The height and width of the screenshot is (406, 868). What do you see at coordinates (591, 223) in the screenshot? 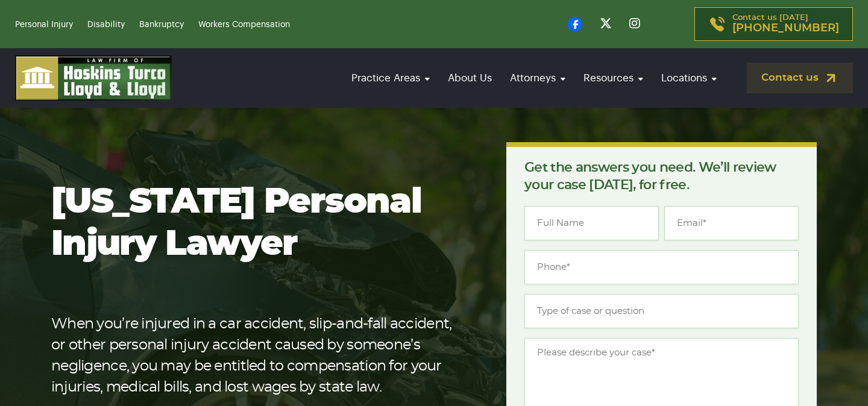
I see `input: Full Name` at bounding box center [591, 223].